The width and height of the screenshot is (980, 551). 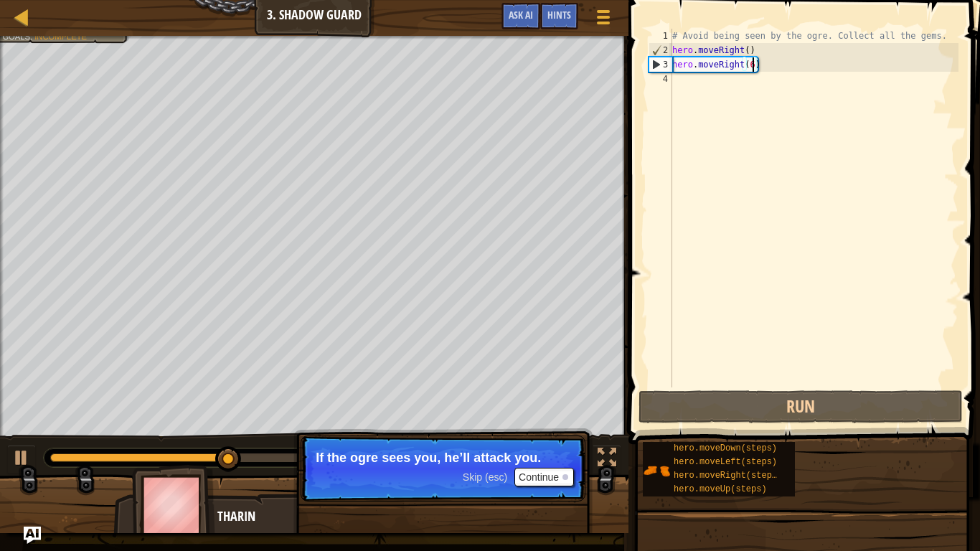 I want to click on div: 4, so click(x=660, y=78).